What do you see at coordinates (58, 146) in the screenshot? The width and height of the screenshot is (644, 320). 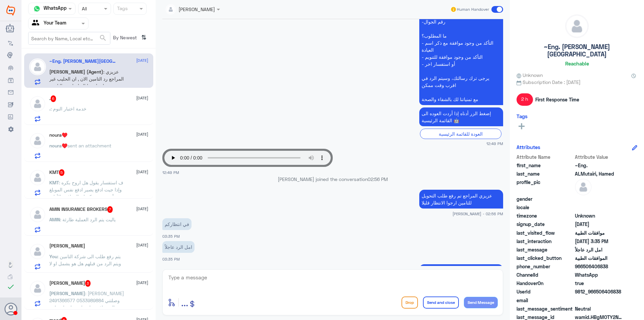 I see `span: noura♥️` at bounding box center [58, 146].